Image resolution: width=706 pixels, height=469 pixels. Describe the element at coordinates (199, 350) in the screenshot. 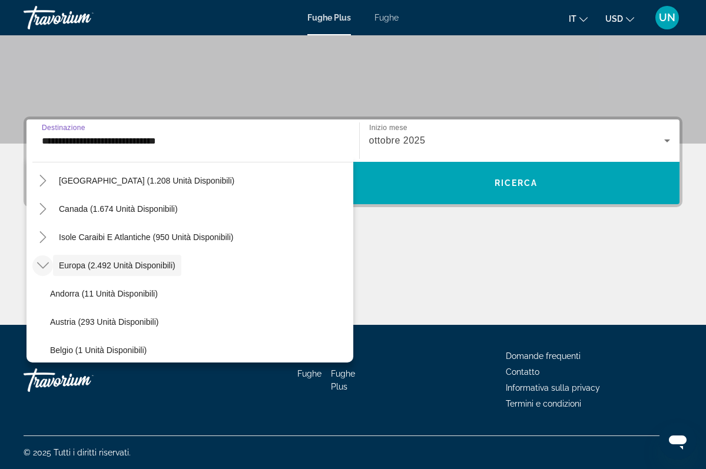

I see `button: Belgio (1 unità disponibili)` at that location.